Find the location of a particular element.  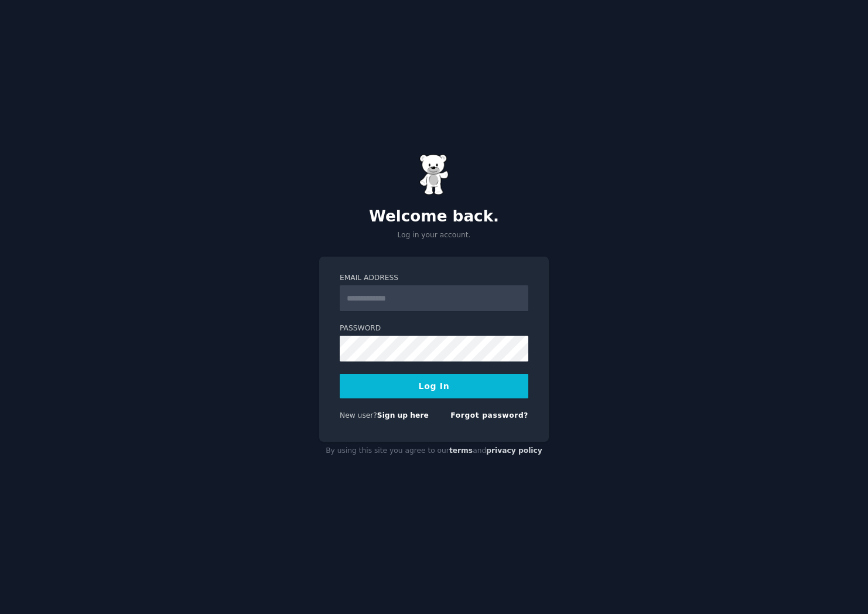

img: Gummy Bear is located at coordinates (434, 175).